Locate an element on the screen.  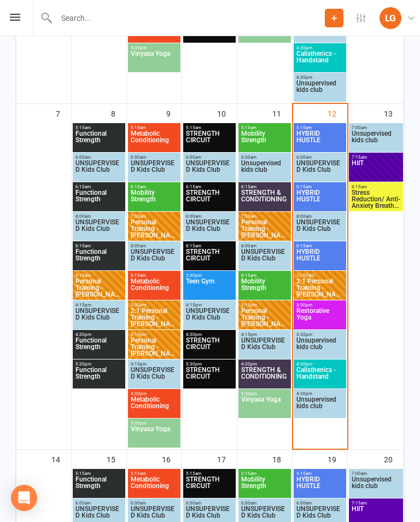
div: 16 is located at coordinates (172, 458).